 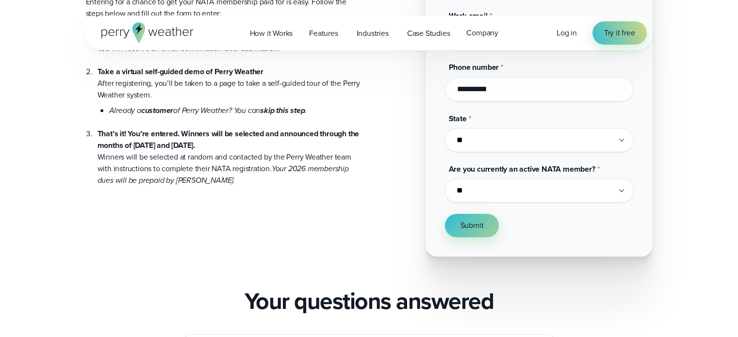 I want to click on span: Try it free, so click(x=620, y=33).